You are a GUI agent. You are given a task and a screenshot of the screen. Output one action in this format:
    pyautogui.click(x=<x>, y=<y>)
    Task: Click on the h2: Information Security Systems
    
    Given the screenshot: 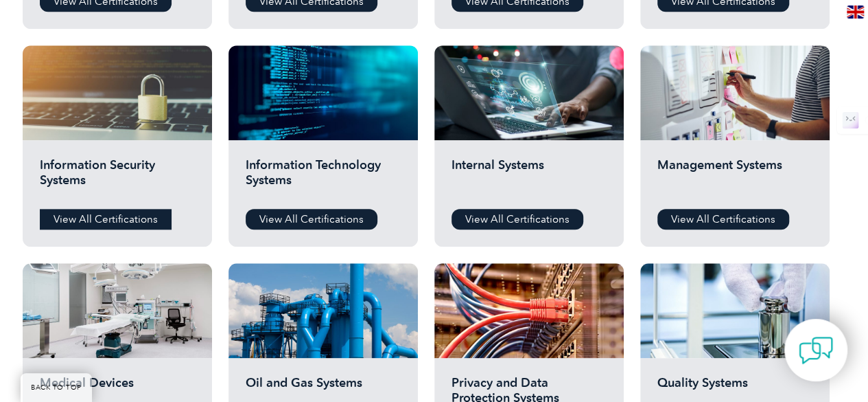 What is the action you would take?
    pyautogui.click(x=118, y=178)
    